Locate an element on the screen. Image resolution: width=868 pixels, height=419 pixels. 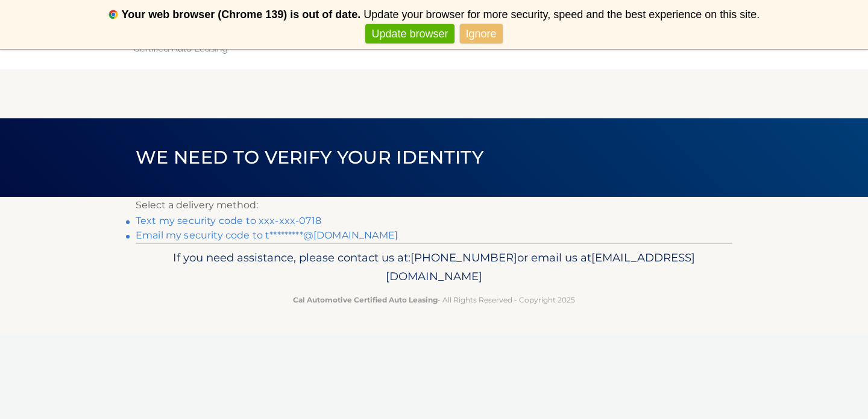
p: - All Rights Reserved - Copyright 2025 is located at coordinates (434, 300).